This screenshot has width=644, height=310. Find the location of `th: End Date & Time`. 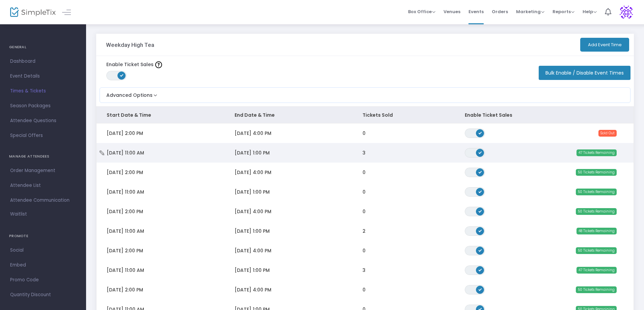

th: End Date & Time is located at coordinates (289, 115).